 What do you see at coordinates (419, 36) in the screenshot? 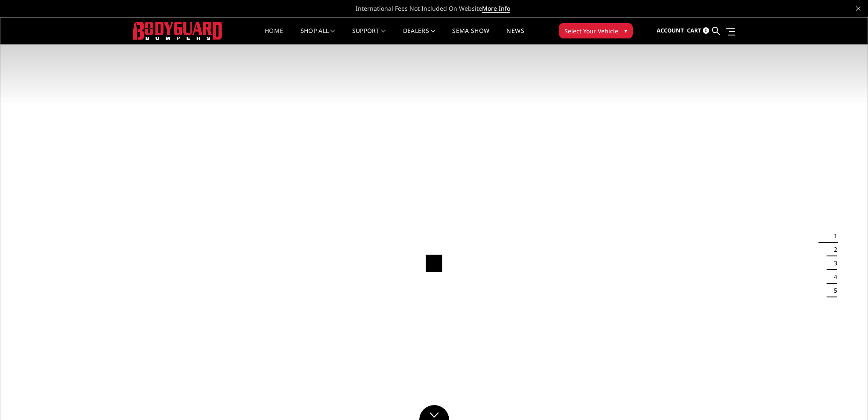
I see `a: Dealers` at bounding box center [419, 36].